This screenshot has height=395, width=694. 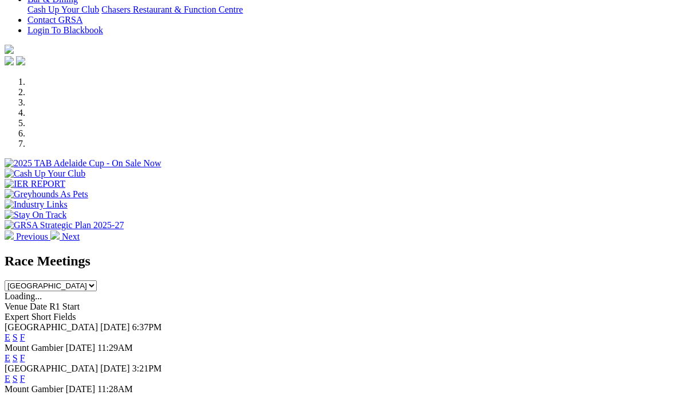 What do you see at coordinates (32, 236) in the screenshot?
I see `span: Previous` at bounding box center [32, 236].